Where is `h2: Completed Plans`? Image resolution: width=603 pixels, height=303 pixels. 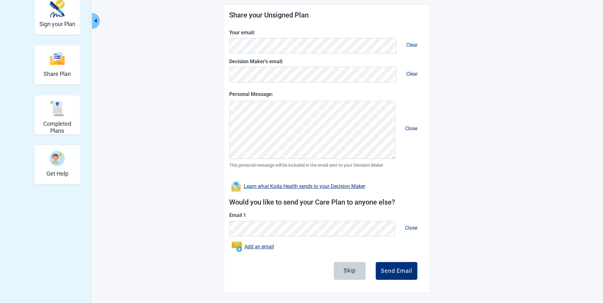 h2: Completed Plans is located at coordinates (57, 127).